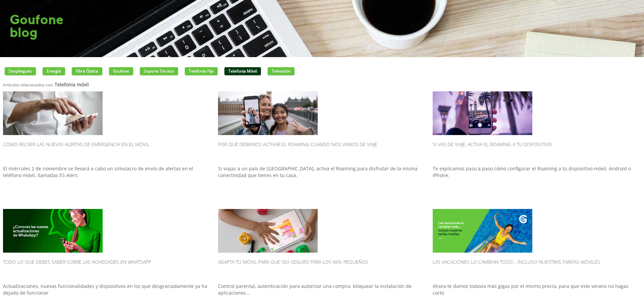 This screenshot has width=644, height=300. What do you see at coordinates (28, 85) in the screenshot?
I see `small: Artículos relacionados con:` at bounding box center [28, 85].